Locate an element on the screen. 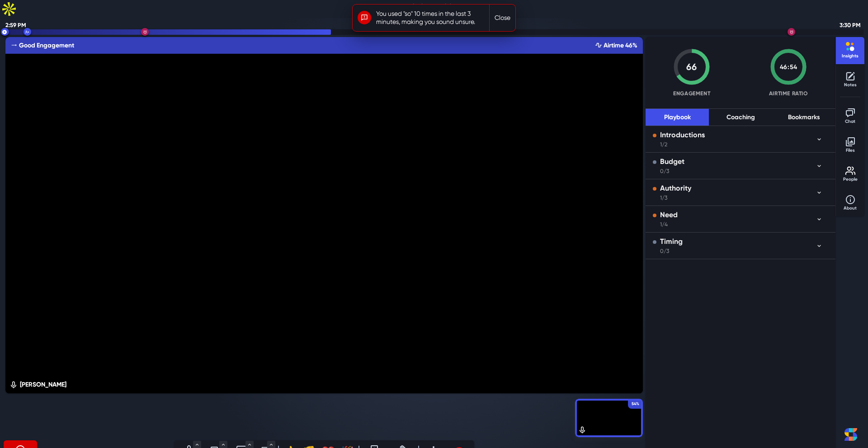  button: Toggle chat is located at coordinates (851, 115).